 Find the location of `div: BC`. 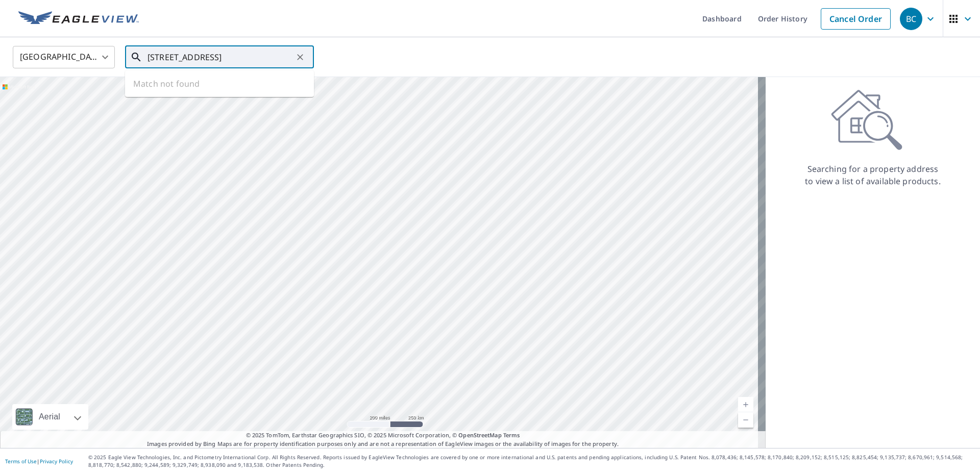

div: BC is located at coordinates (911, 19).